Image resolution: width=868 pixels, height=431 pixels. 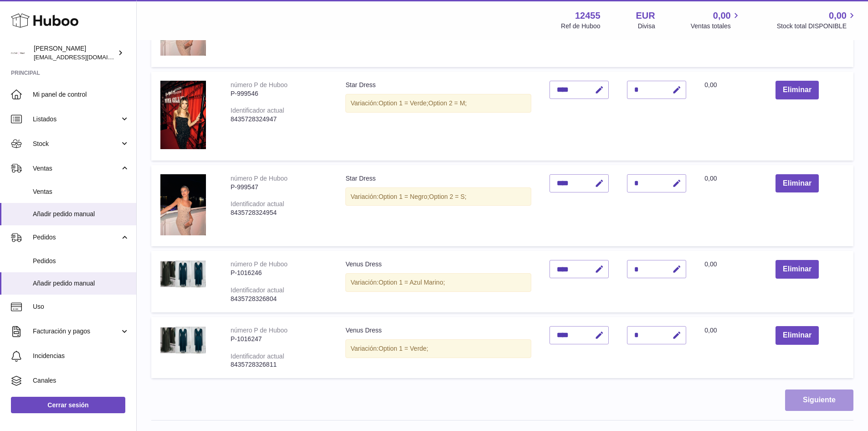 What do you see at coordinates (817, 26) in the screenshot?
I see `span: Stock total DISPONIBLE` at bounding box center [817, 26].